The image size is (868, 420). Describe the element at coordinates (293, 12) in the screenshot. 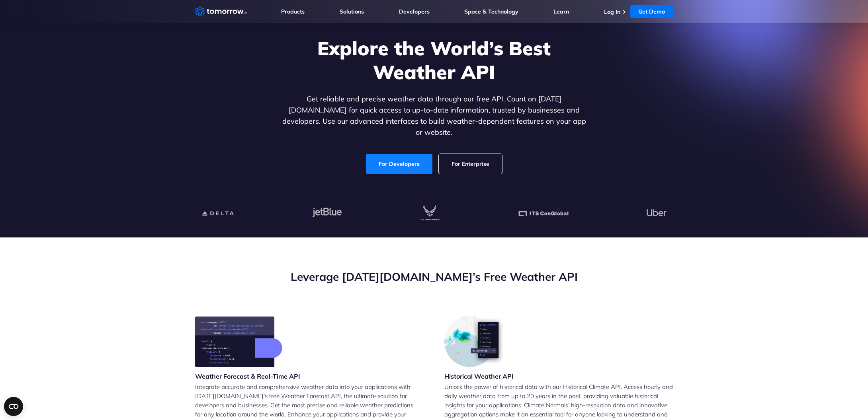

I see `a: Products` at that location.